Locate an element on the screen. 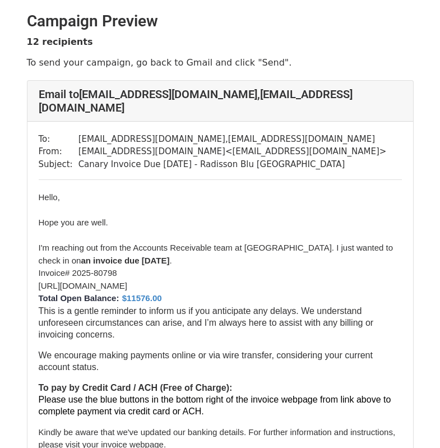  span: This is a gentle reminder to inform us if you anticipate any delays. We understand unforeseen cir... is located at coordinates (206, 322).